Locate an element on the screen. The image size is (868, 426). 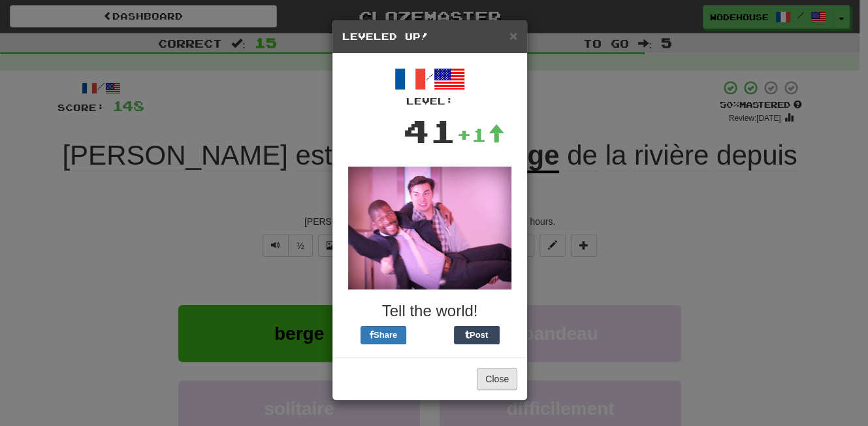
div: 41 is located at coordinates (430, 131).